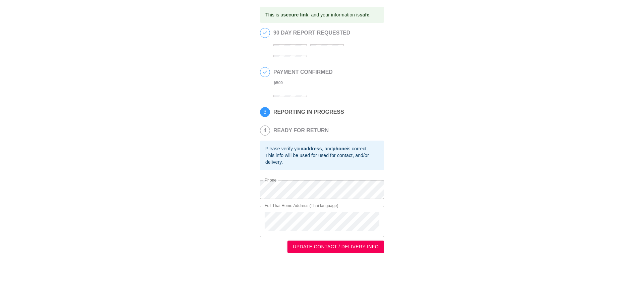  What do you see at coordinates (322, 159) in the screenshot?
I see `div: This info will be used for used for contact, and/or delivery.` at bounding box center [322, 159].